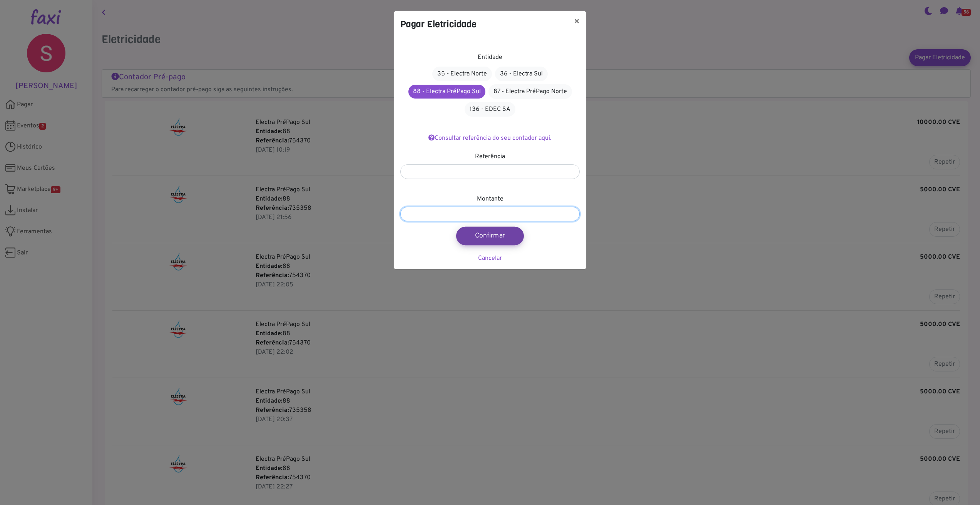  I want to click on h4: Pagar Eletricidade, so click(439, 24).